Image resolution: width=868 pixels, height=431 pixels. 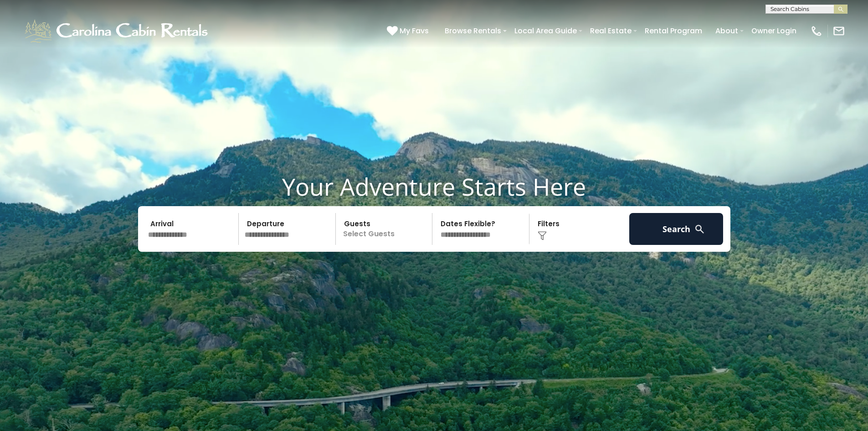 What do you see at coordinates (816, 31) in the screenshot?
I see `img: phone-regular-white.png` at bounding box center [816, 31].